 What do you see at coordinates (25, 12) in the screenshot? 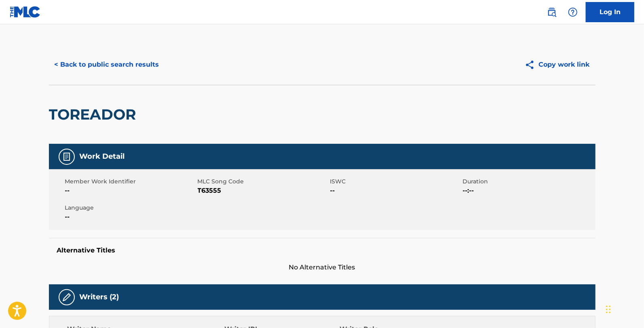
I see `img: MLC Logo` at bounding box center [25, 12].